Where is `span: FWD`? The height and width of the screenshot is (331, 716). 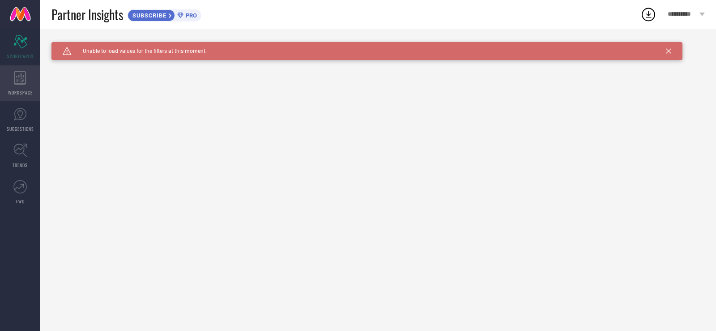 span: FWD is located at coordinates (20, 201).